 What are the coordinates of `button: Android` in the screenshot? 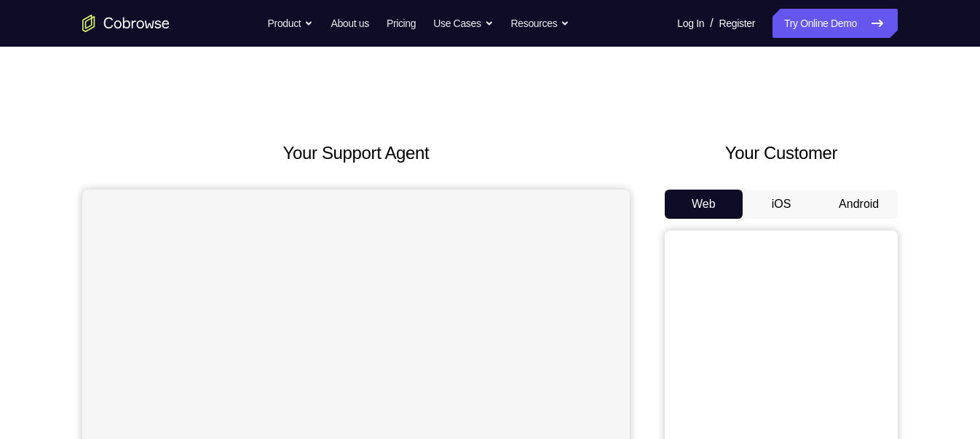 It's located at (858, 204).